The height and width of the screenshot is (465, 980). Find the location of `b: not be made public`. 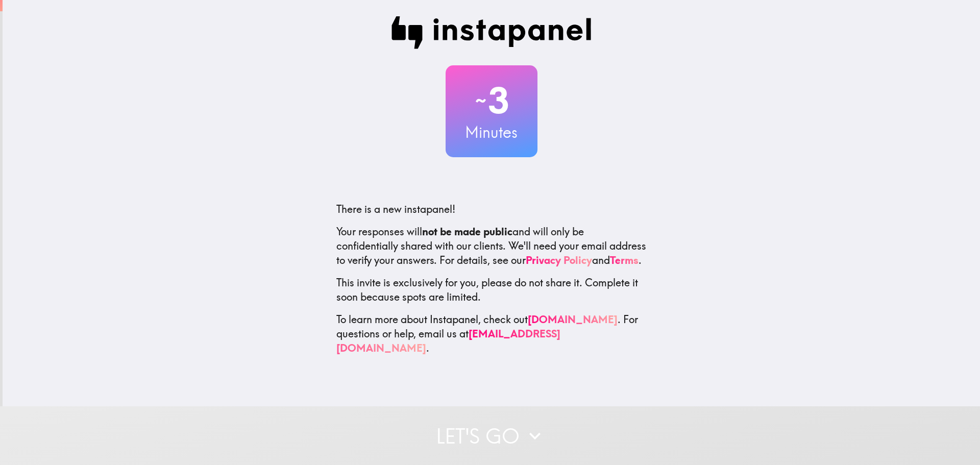

b: not be made public is located at coordinates (467, 231).